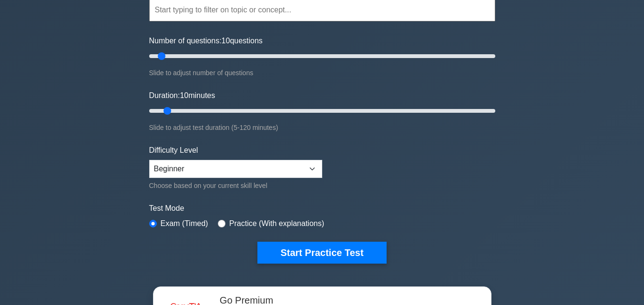 This screenshot has height=305, width=644. Describe the element at coordinates (322, 73) in the screenshot. I see `div: Slide to adjust number of questions` at that location.